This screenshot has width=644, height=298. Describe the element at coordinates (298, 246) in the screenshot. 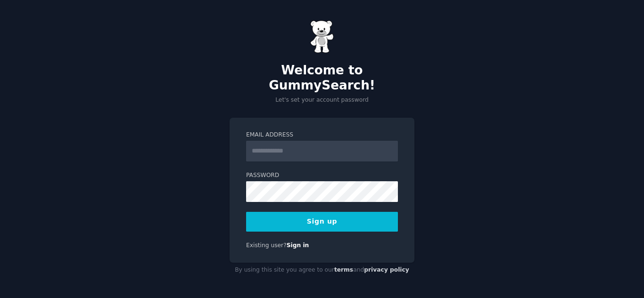

I see `a: Sign in` at that location.